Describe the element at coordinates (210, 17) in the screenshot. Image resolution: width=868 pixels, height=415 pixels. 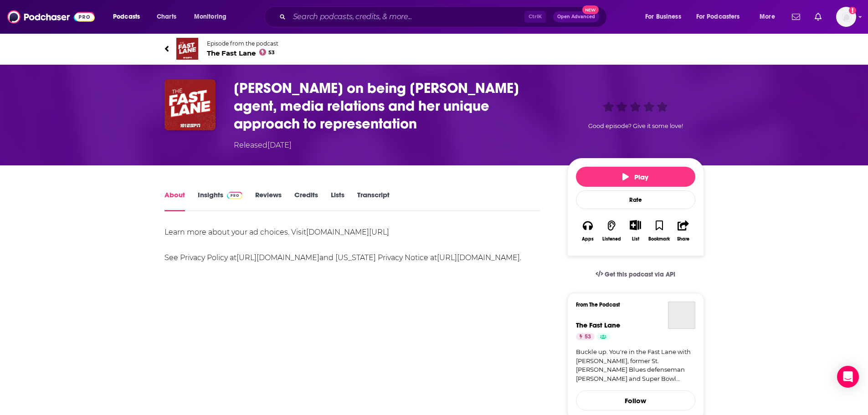
I see `span: Monitoring` at that location.